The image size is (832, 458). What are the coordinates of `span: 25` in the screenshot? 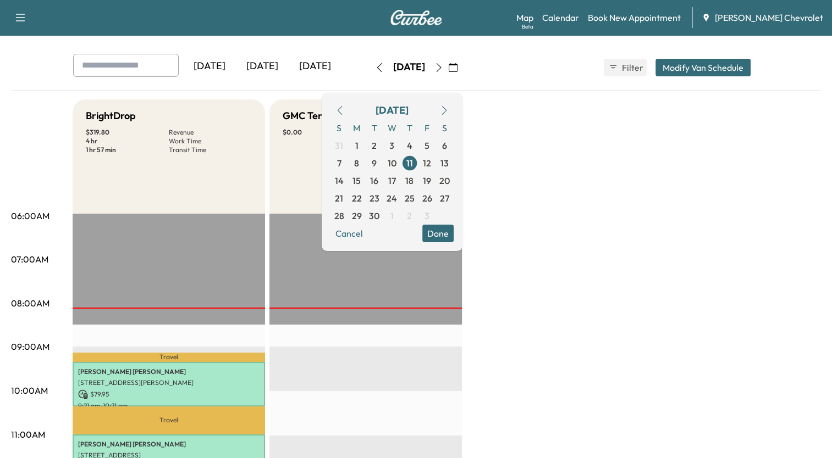 It's located at (410, 198).